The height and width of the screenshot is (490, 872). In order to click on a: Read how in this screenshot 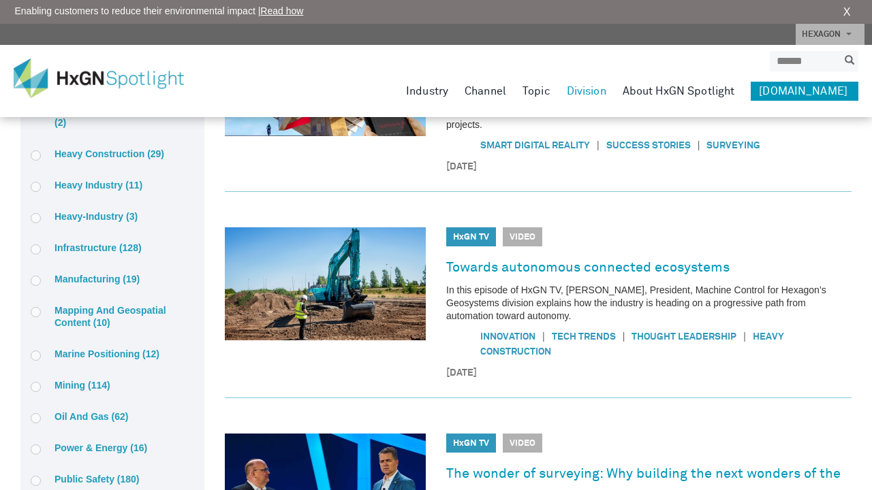, I will do `click(281, 11)`.